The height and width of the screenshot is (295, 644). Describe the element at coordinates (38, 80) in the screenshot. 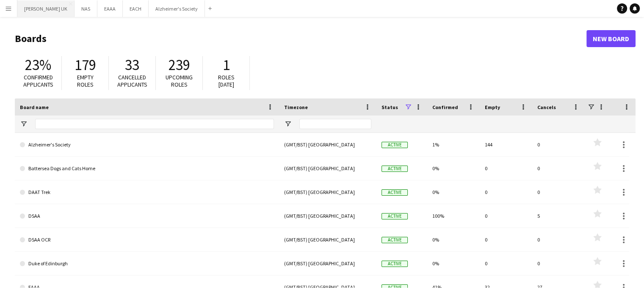

I see `span: Confirmed applicants` at that location.